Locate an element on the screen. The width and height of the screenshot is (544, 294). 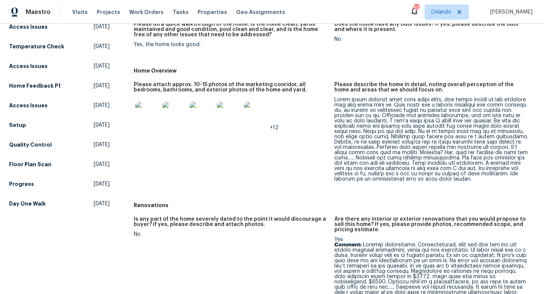
h5: Does the home have any odor issues? If yes, please describe the odor and where it is present. is located at coordinates (431, 27).